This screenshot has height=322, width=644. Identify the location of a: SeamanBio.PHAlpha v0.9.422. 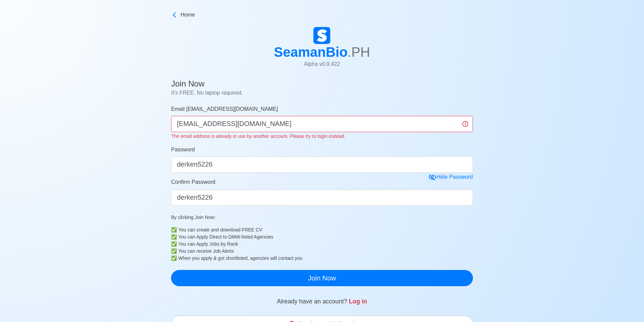
(322, 50).